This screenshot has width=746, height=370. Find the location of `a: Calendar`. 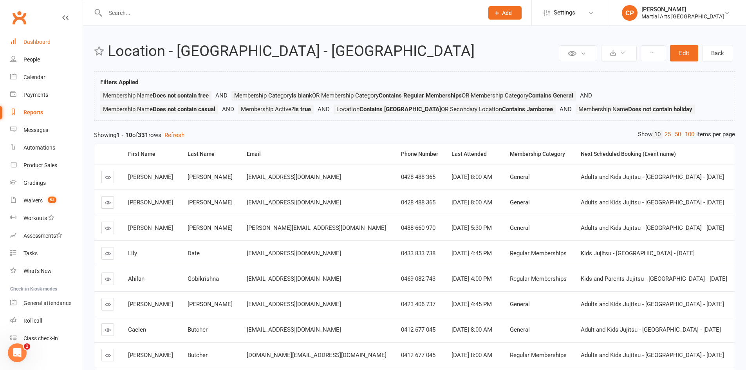

a: Calendar is located at coordinates (46, 77).